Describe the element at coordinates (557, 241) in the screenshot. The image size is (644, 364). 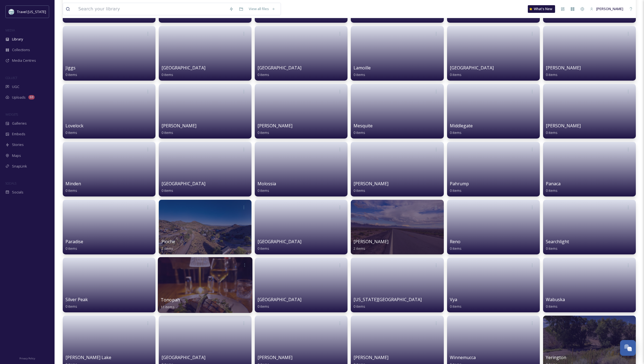
I see `span: Searchlight` at that location.